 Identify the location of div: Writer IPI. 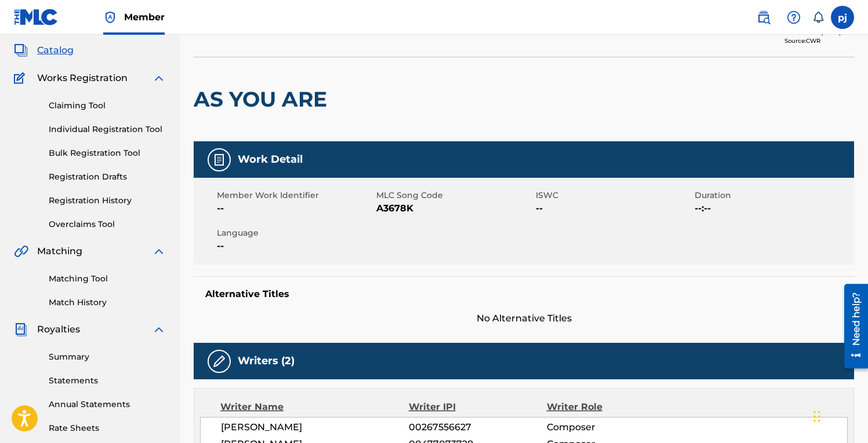
(478, 407).